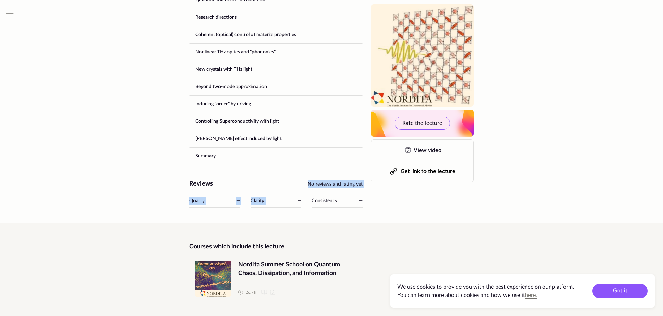 The height and width of the screenshot is (316, 663). Describe the element at coordinates (324, 201) in the screenshot. I see `div: Consistency` at that location.